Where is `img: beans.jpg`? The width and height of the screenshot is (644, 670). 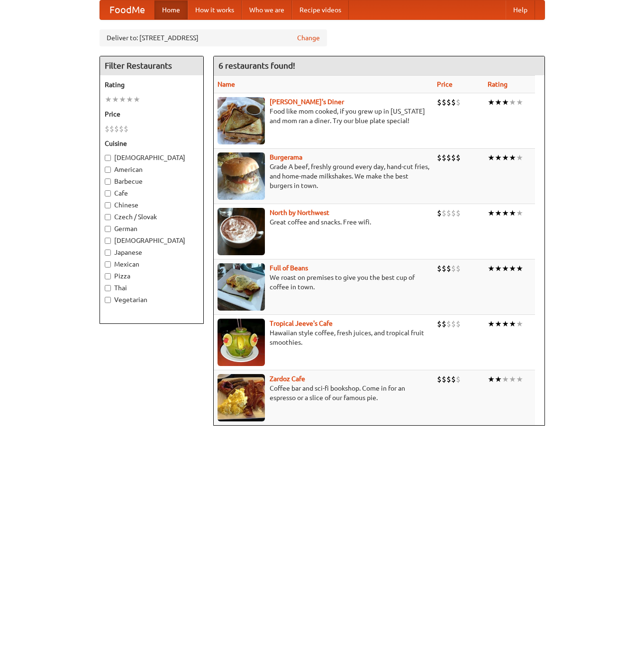
img: beans.jpg is located at coordinates (241, 287).